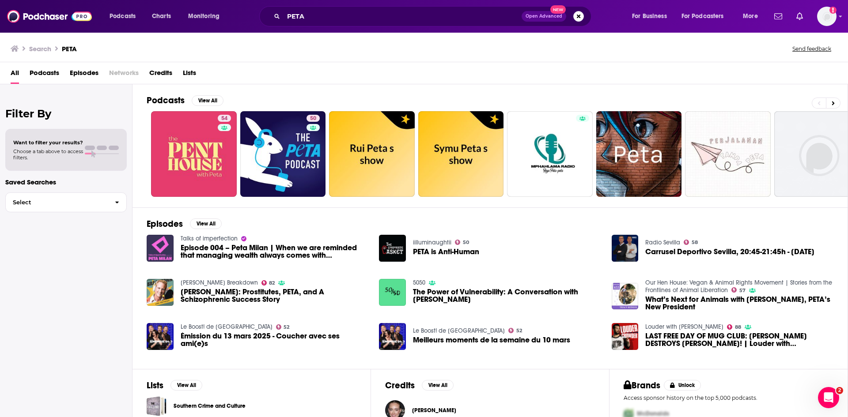  What do you see at coordinates (283, 327) in the screenshot?
I see `a: 52` at bounding box center [283, 327].